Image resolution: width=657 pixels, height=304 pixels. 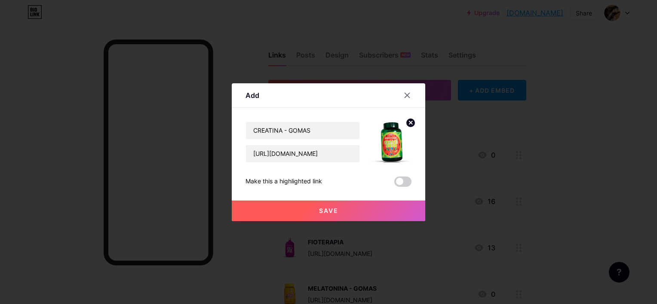 What do you see at coordinates (303, 154) in the screenshot?
I see `input: URL` at bounding box center [303, 154].